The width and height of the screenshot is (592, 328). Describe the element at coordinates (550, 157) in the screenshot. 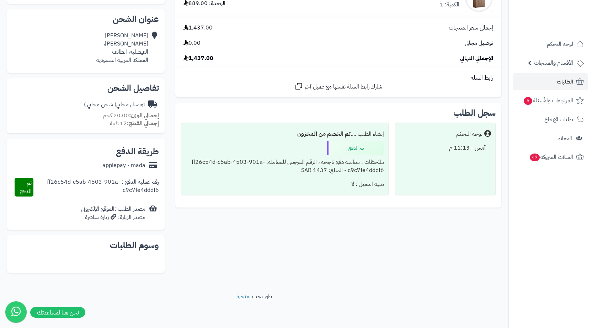

I see `a: السلات المتروكة47` at that location.